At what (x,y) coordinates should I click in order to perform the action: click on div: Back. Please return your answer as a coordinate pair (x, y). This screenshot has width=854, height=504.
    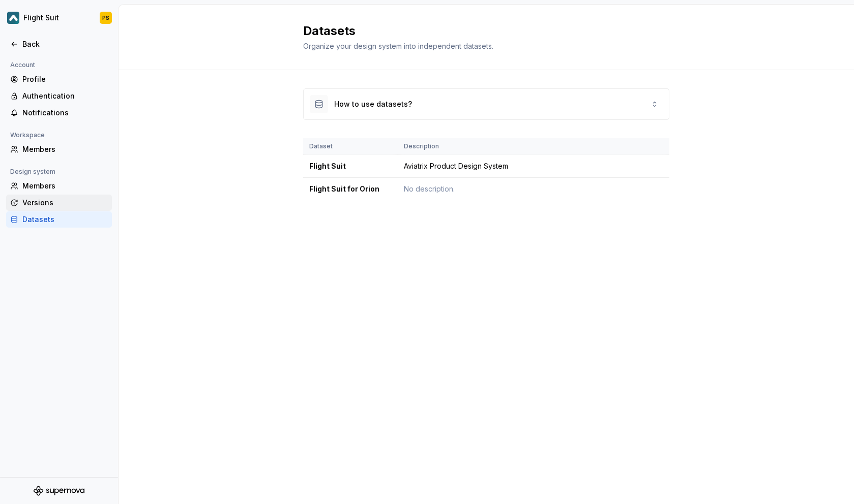
    Looking at the image, I should click on (65, 44).